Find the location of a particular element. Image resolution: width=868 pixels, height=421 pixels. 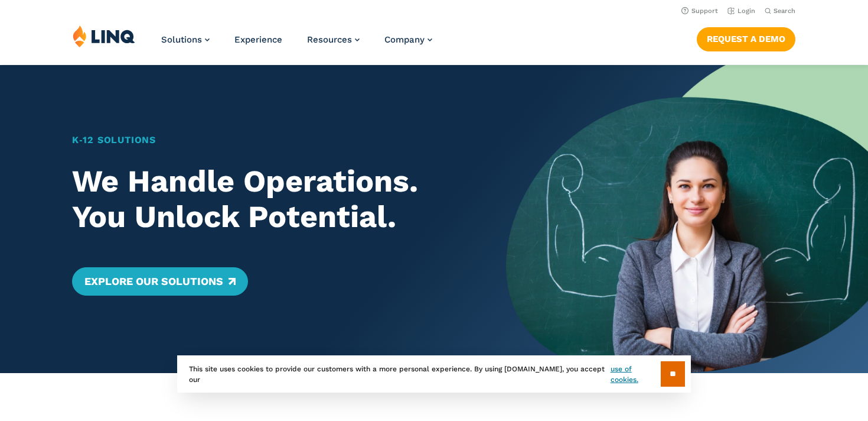

img: Home Banner is located at coordinates (687, 219).